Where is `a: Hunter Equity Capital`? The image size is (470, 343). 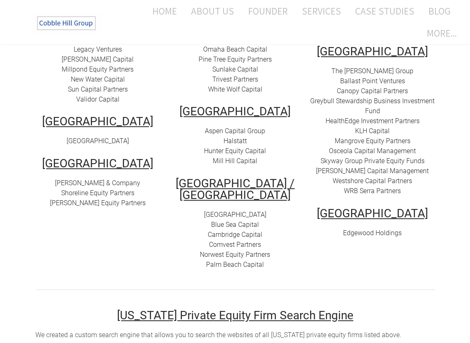
a: Hunter Equity Capital is located at coordinates (235, 151).